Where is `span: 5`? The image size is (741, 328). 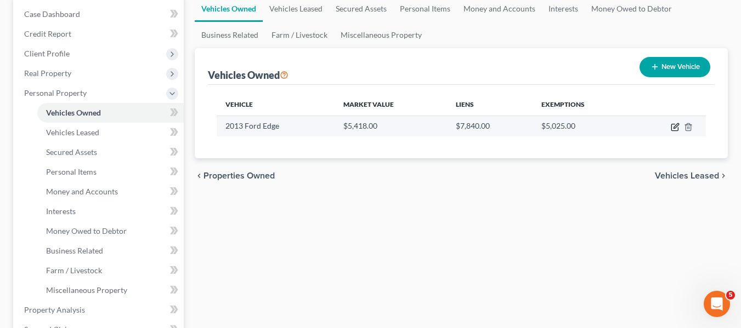 span: 5 is located at coordinates (730, 295).